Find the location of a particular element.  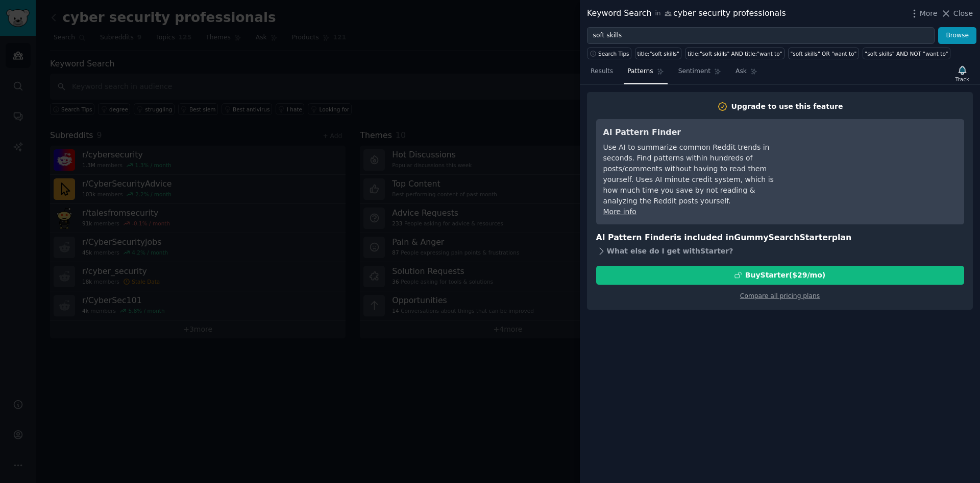

div: Upgrade to use this feature is located at coordinates (788, 106).